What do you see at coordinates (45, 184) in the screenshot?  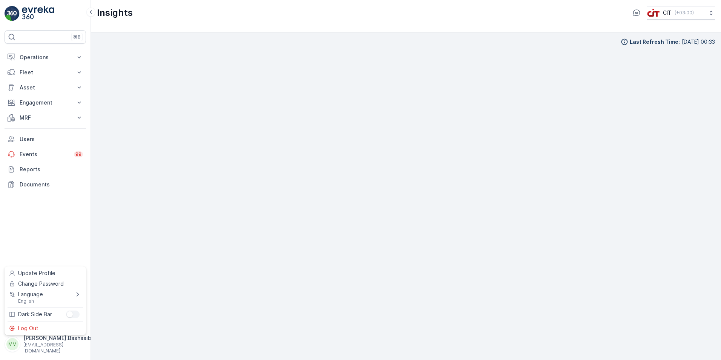 I see `a: Documents` at bounding box center [45, 184].